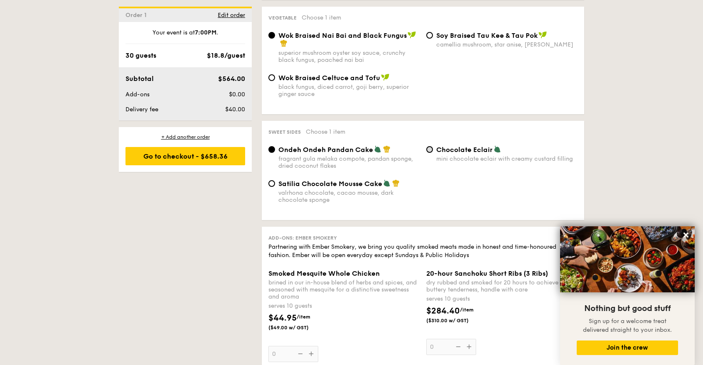  Describe the element at coordinates (206, 32) in the screenshot. I see `strong: 7:00PM` at that location.